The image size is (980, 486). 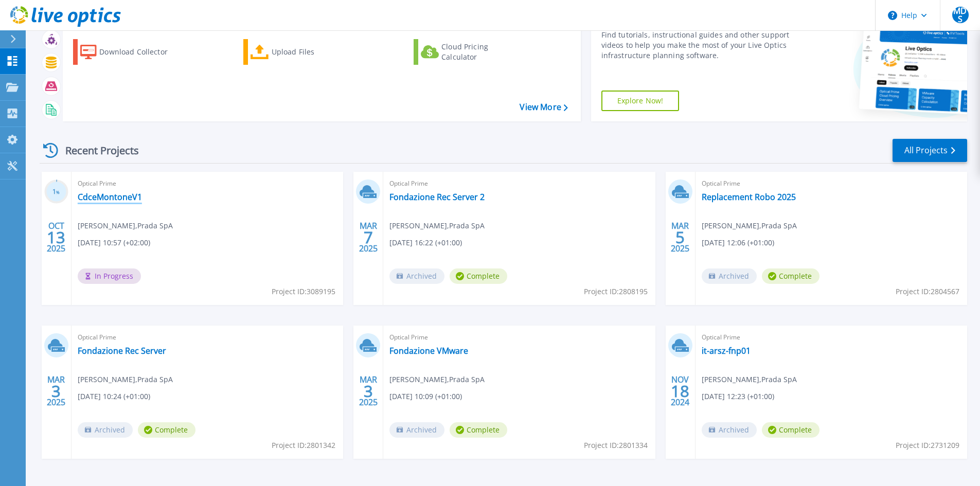 What do you see at coordinates (616, 291) in the screenshot?
I see `span: Project ID: 2808195` at bounding box center [616, 291].